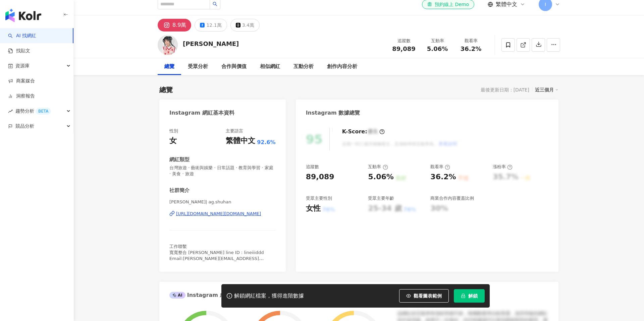 This screenshot has width=644, height=321. What do you see at coordinates (424, 296) in the screenshot?
I see `button: 觀看圖表範例` at bounding box center [424, 296].